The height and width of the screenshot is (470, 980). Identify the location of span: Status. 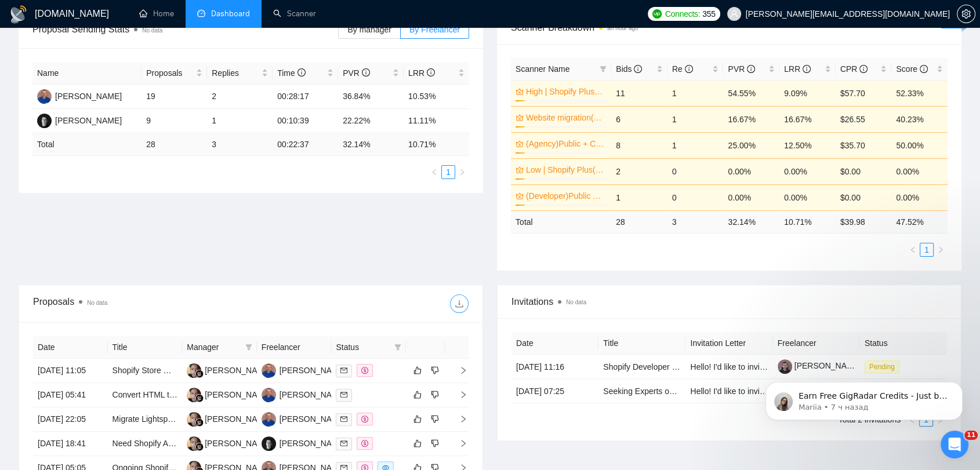
(362, 347).